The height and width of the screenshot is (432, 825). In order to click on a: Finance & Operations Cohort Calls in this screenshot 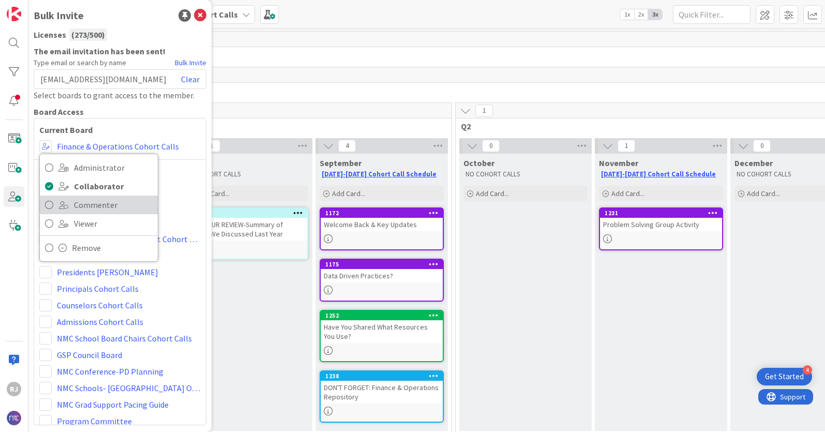, I will do `click(118, 146)`.